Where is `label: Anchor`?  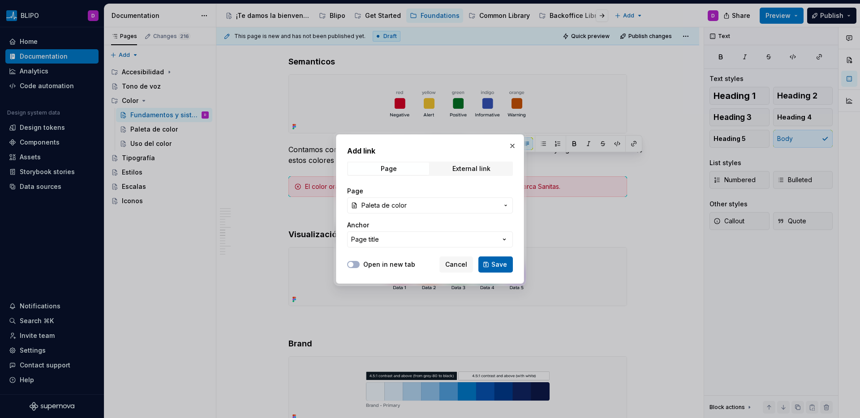 label: Anchor is located at coordinates (358, 225).